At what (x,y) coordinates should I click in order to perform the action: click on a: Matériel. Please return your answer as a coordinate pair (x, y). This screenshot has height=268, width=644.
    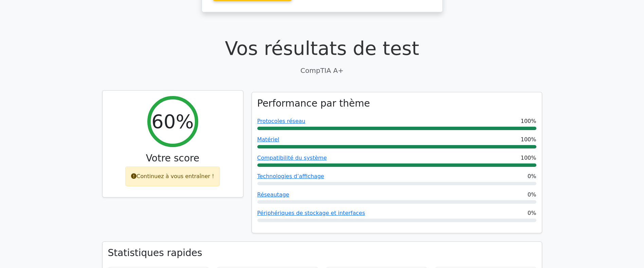
    Looking at the image, I should click on (268, 139).